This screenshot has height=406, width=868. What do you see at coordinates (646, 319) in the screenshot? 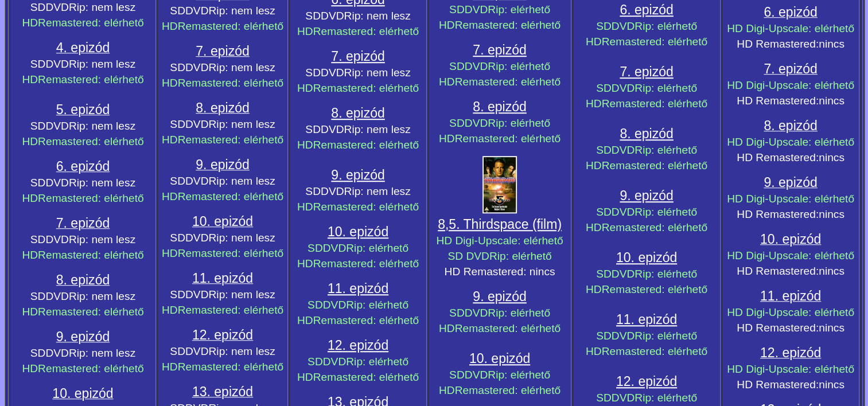
I see `a: 11. epizód` at bounding box center [646, 319].